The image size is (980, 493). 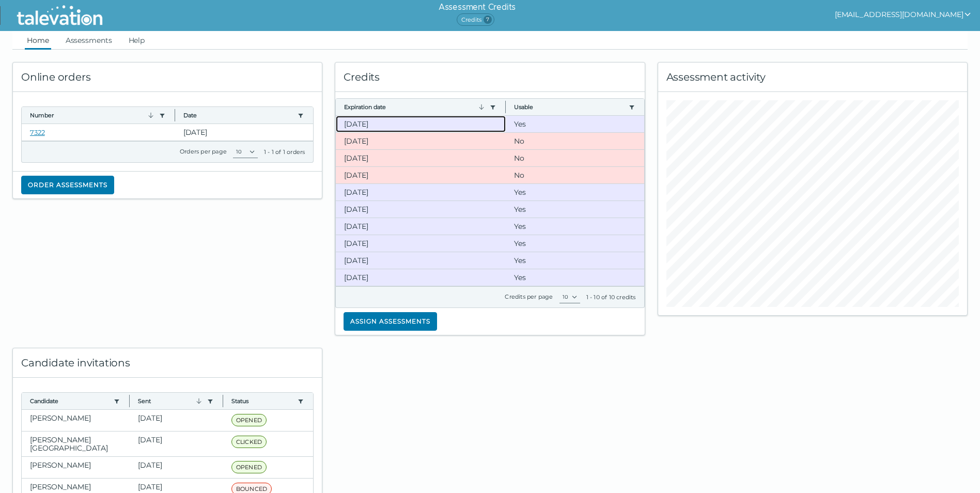 I want to click on img: Talevation_Logo_Transparent_white.png, so click(x=59, y=16).